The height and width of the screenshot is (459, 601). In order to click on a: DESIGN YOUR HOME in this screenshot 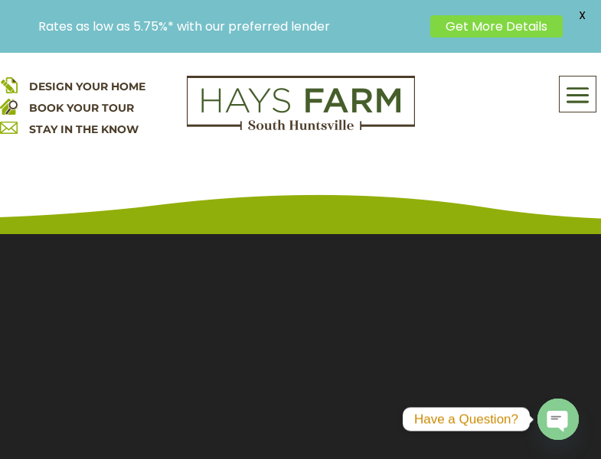, I will do `click(87, 86)`.